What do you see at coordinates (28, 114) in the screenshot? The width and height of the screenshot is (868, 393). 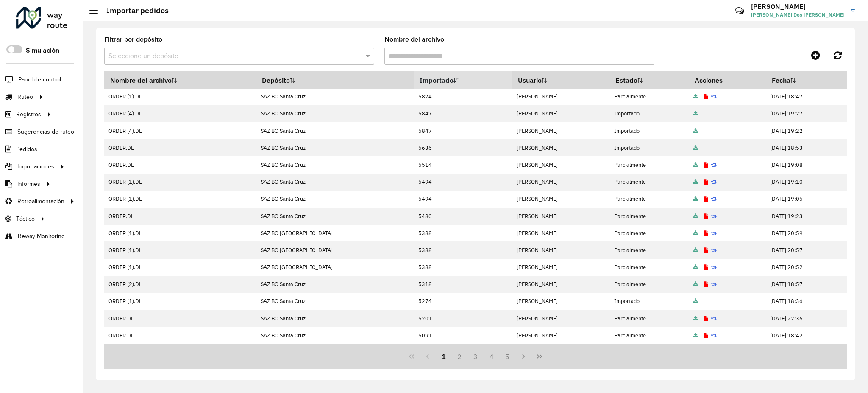 I see `span: Registros` at bounding box center [28, 114].